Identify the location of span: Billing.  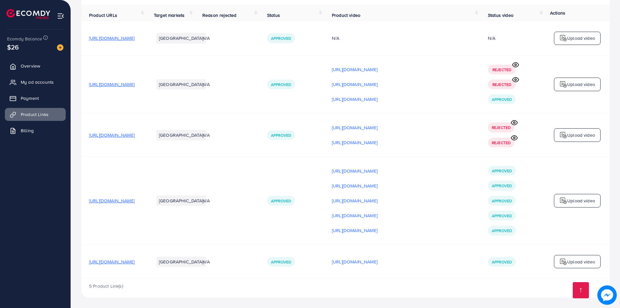
(27, 131).